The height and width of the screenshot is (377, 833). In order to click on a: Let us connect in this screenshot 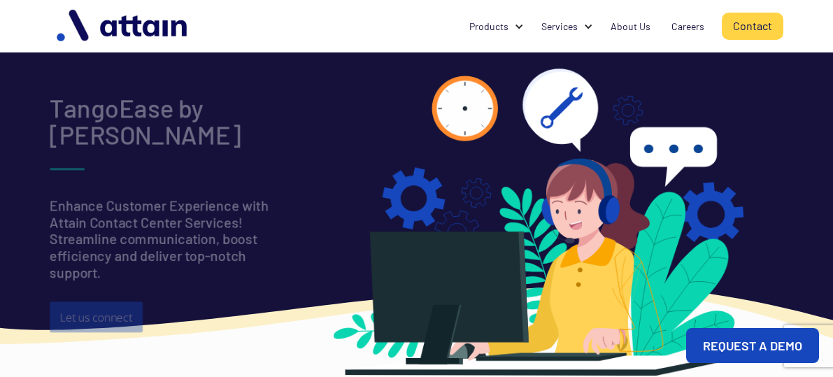, I will do `click(96, 317)`.